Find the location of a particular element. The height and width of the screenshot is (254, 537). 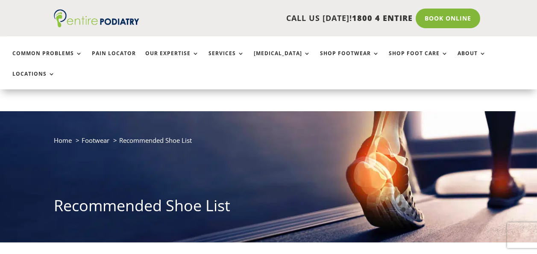

a: Home is located at coordinates (63, 140).